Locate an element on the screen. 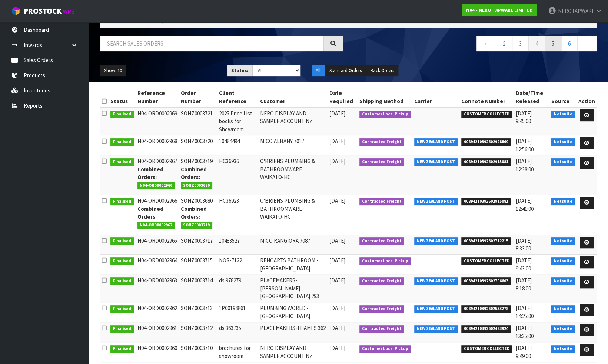  span: 00894210392602712215 is located at coordinates (486, 242).